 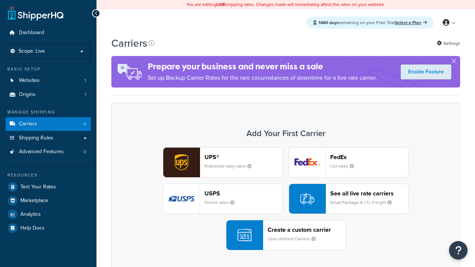 What do you see at coordinates (48, 33) in the screenshot?
I see `li: Dashboard` at bounding box center [48, 33].